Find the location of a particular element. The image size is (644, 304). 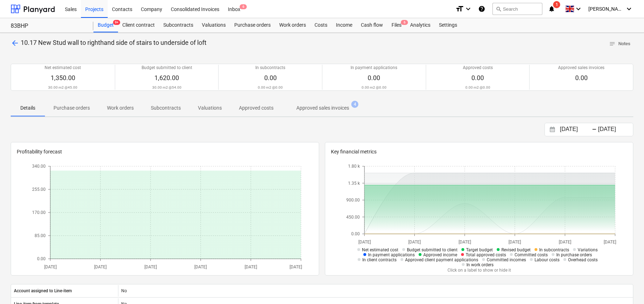

div: Subcontracts is located at coordinates (178, 25).